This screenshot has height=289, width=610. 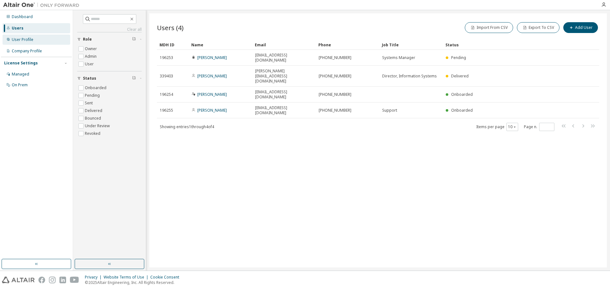 I want to click on span: 339403, so click(x=166, y=76).